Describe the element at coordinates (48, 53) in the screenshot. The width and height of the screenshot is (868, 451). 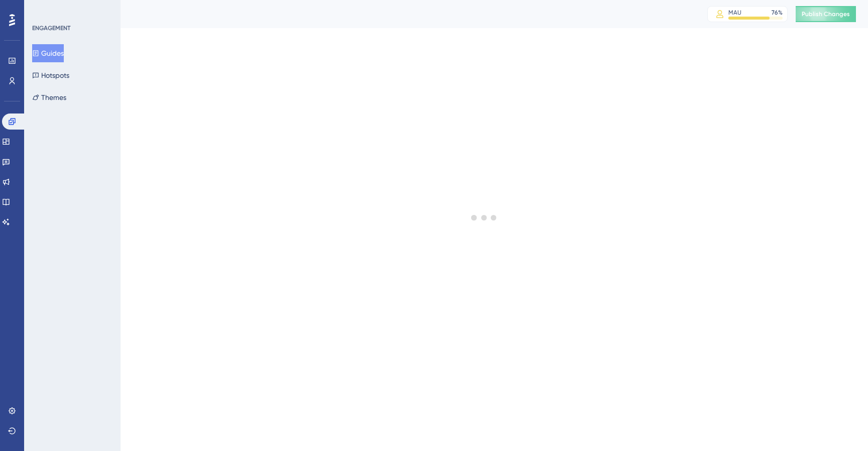
I see `button: Guides` at that location.